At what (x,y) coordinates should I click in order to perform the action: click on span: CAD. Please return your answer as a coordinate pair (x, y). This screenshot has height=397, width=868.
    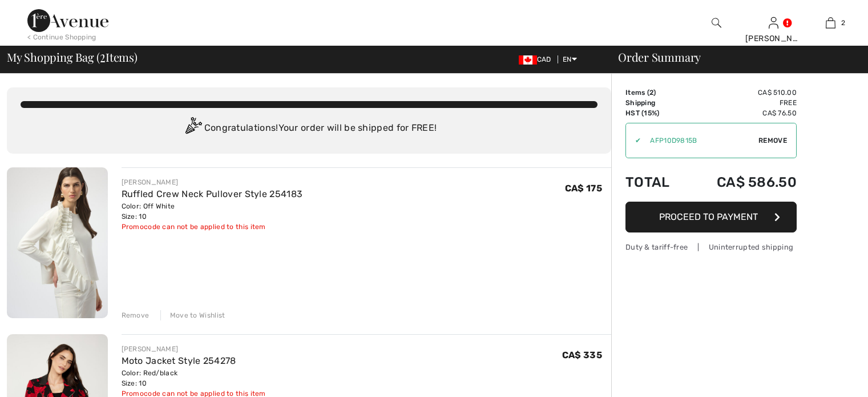
    Looking at the image, I should click on (537, 59).